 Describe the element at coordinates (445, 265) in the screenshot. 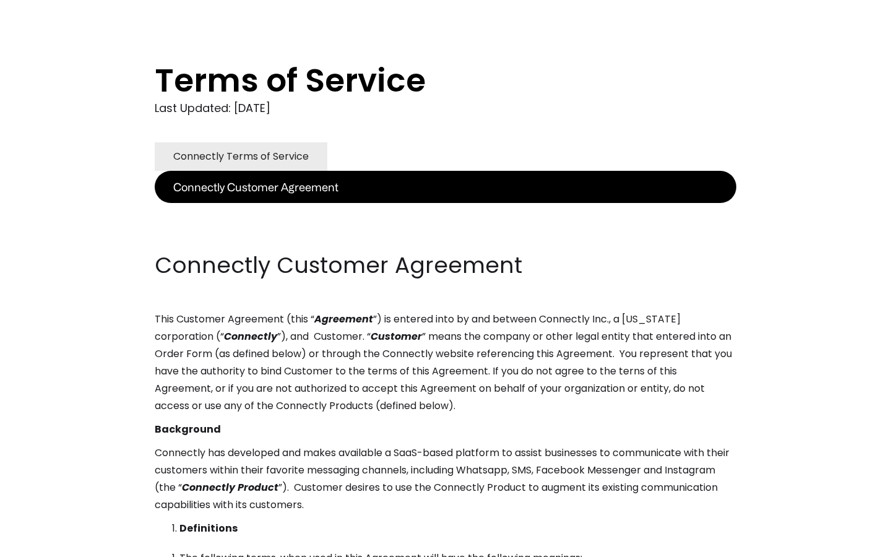

I see `h2: Connectly Customer Agreement` at that location.